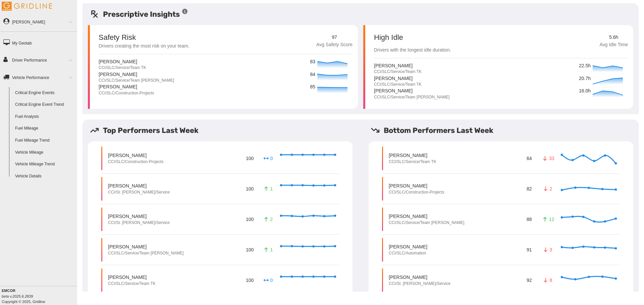 Image resolution: width=644 pixels, height=305 pixels. What do you see at coordinates (412, 50) in the screenshot?
I see `p: Drivers with the longest idle duration.` at bounding box center [412, 50].